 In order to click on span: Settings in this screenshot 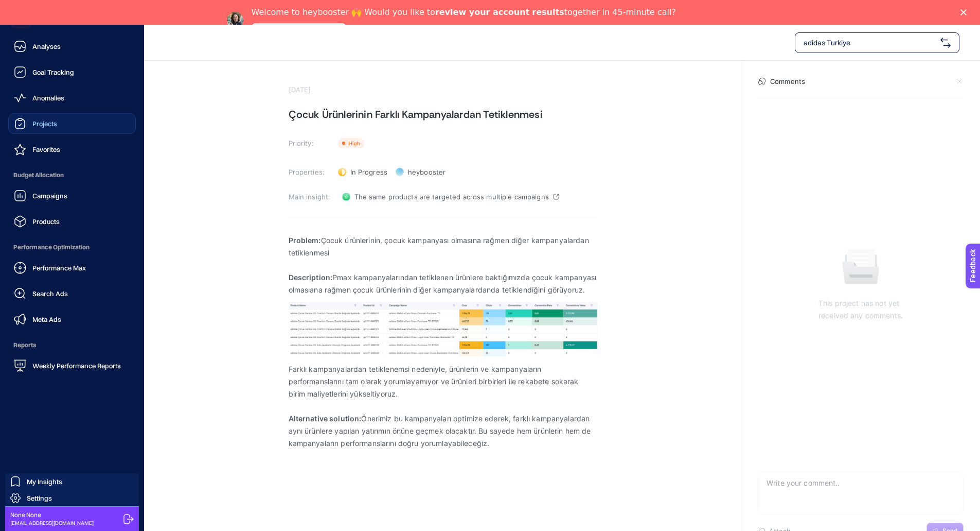, I will do `click(39, 498)`.